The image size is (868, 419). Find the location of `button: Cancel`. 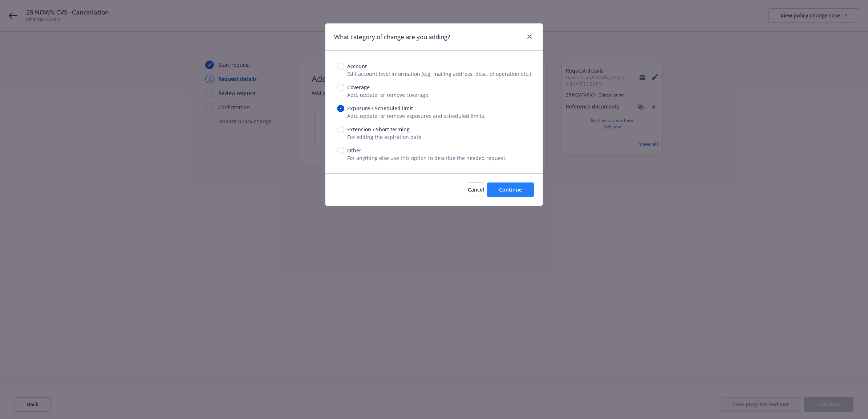

button: Cancel is located at coordinates (476, 190).